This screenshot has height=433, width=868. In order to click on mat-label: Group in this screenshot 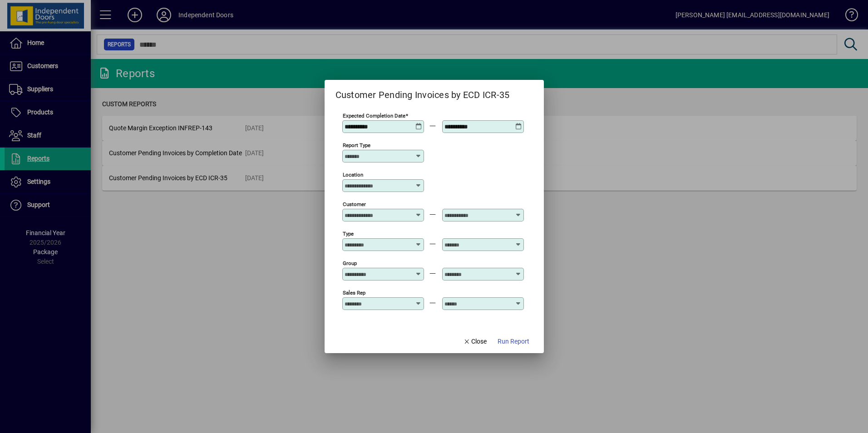, I will do `click(349, 263)`.